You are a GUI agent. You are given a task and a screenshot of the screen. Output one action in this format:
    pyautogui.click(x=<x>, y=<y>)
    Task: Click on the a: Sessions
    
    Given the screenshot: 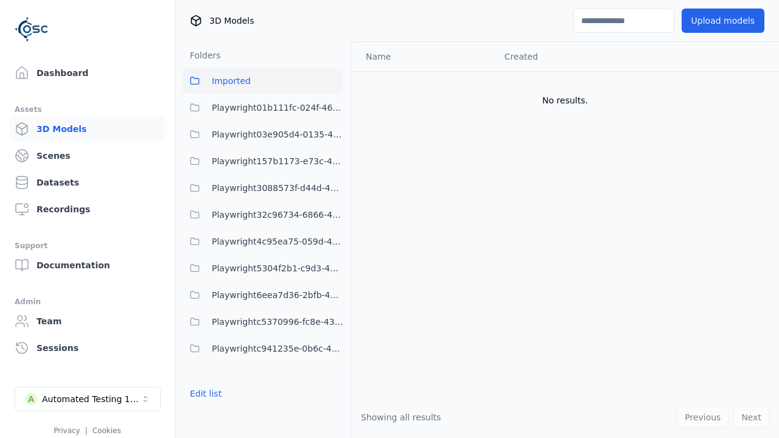 What is the action you would take?
    pyautogui.click(x=87, y=348)
    